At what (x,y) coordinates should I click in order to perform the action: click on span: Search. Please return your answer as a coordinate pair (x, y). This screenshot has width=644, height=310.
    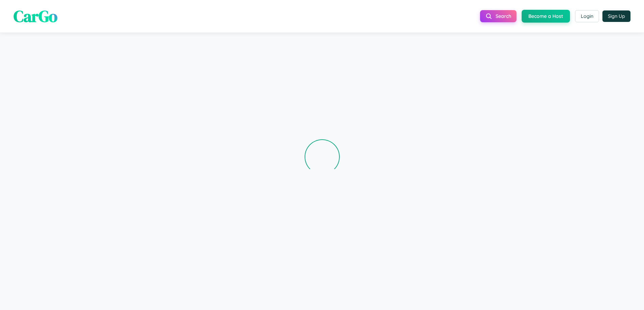
    Looking at the image, I should click on (503, 17).